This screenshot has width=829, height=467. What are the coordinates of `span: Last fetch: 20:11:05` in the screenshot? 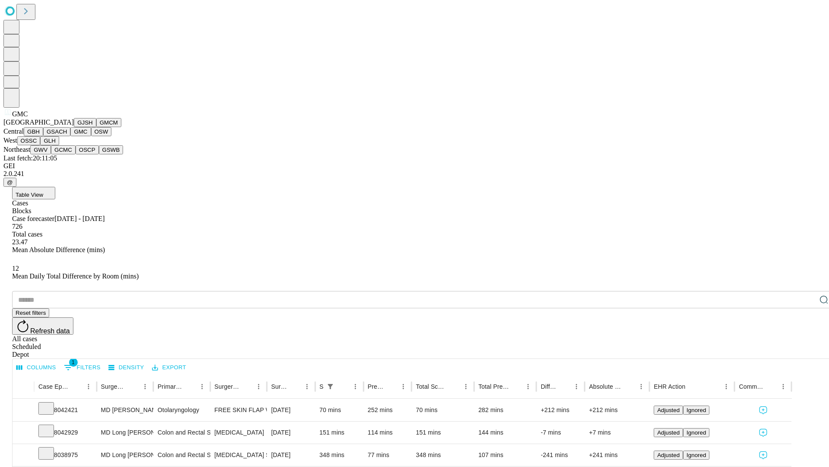 It's located at (30, 158).